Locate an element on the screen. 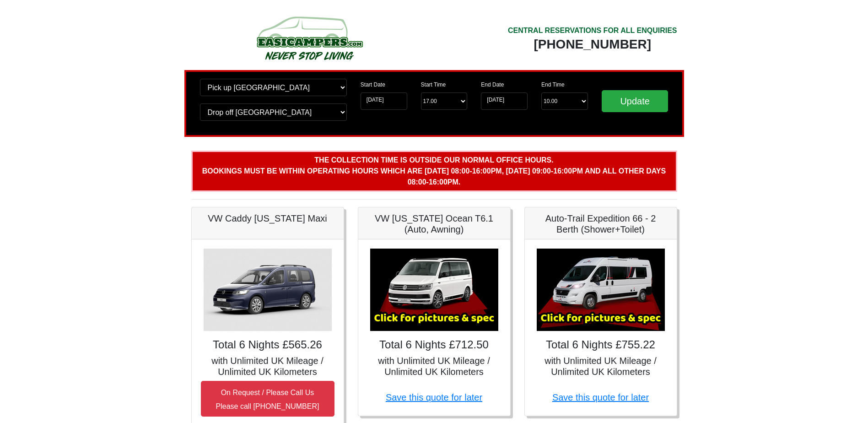 This screenshot has width=868, height=423. h5: Auto-Trail Expedition 66 - 2 Berth (Shower+Toilet) is located at coordinates (601, 224).